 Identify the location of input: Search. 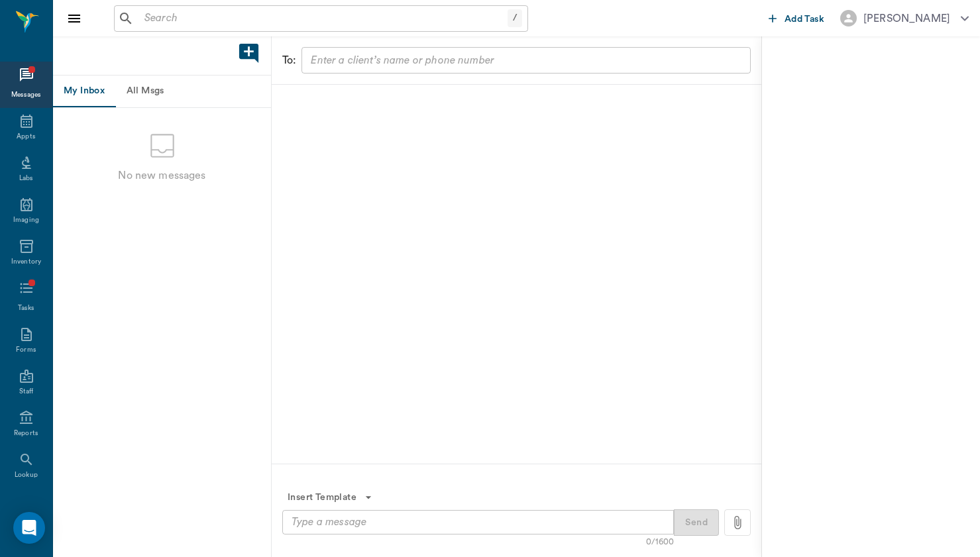
(323, 19).